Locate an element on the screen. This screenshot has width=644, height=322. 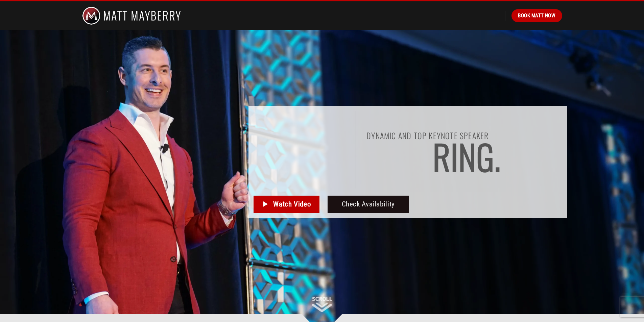
img: Scroll Down is located at coordinates (322, 305).